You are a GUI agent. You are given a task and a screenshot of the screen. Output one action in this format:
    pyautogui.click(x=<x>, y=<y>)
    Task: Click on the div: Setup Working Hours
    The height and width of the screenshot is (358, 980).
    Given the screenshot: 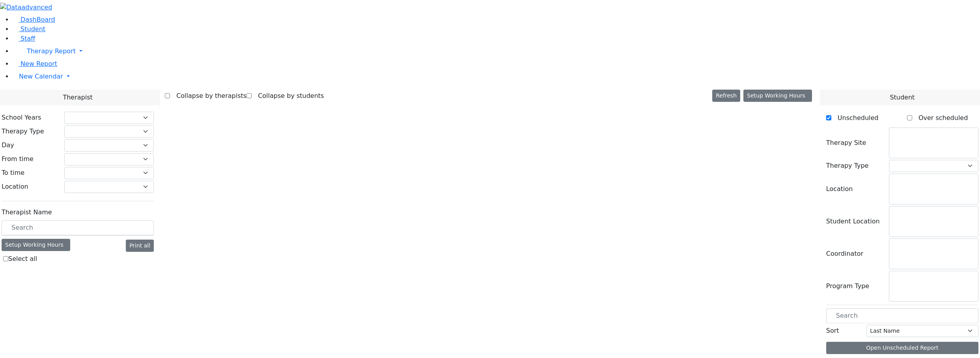 What is the action you would take?
    pyautogui.click(x=36, y=244)
    